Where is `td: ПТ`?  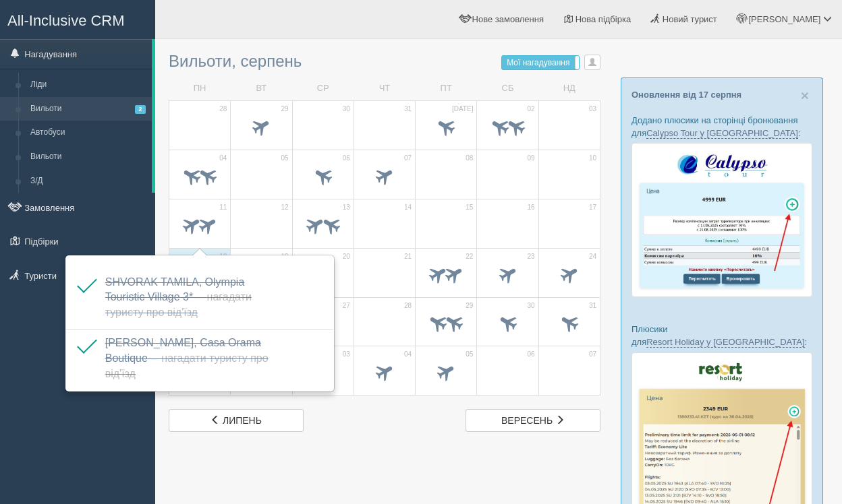 td: ПТ is located at coordinates (446, 88).